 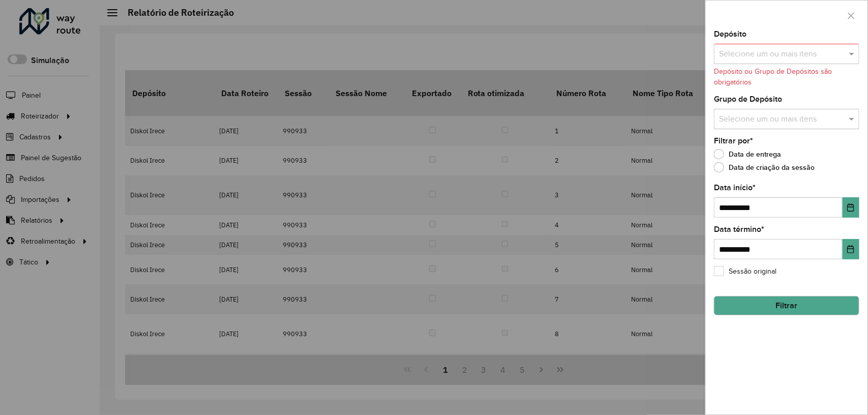 What do you see at coordinates (739, 229) in the screenshot?
I see `label: Data término` at bounding box center [739, 229].